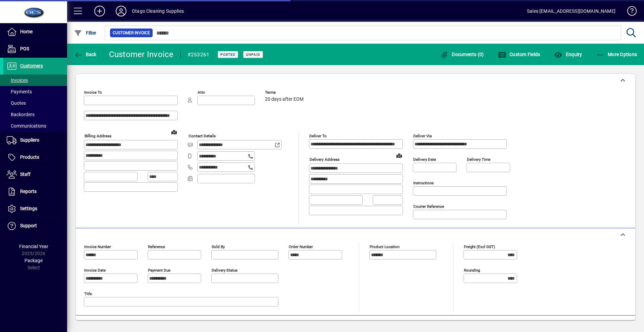  I want to click on span: Communications, so click(26, 126).